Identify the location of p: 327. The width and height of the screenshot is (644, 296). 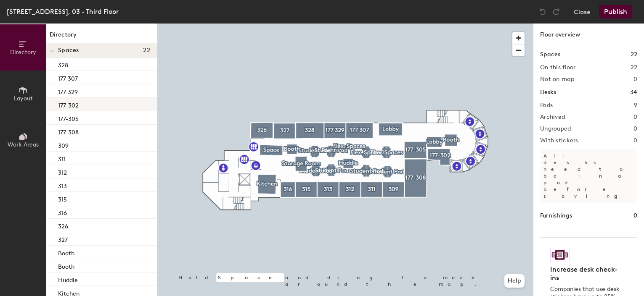
(63, 238).